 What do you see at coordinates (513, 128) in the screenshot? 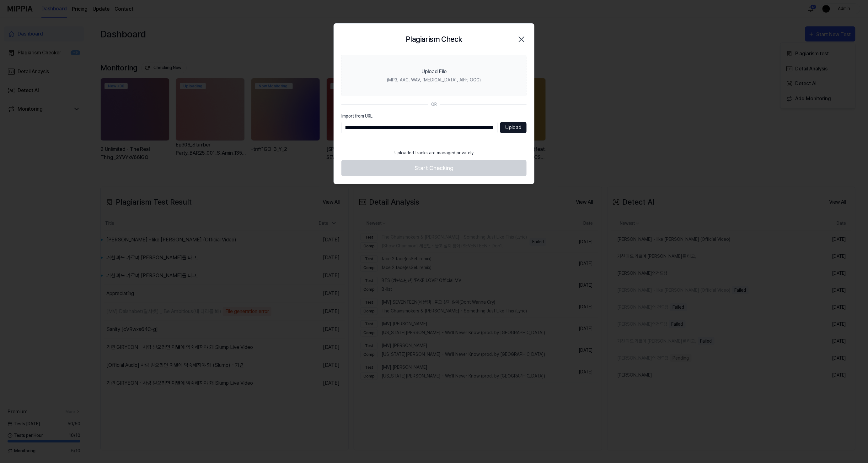
I see `button: Upload` at bounding box center [513, 128].